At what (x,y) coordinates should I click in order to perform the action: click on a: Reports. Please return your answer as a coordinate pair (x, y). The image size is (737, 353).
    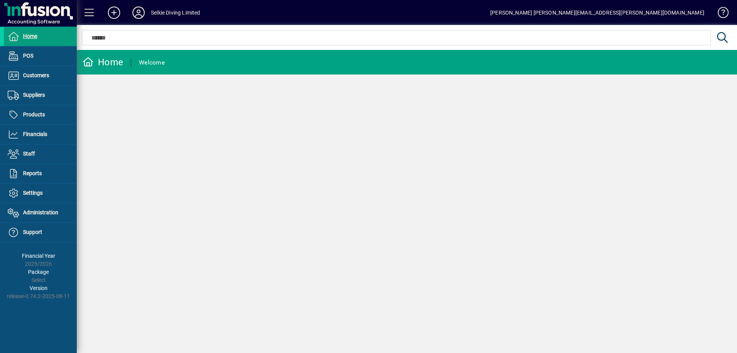
    Looking at the image, I should click on (40, 173).